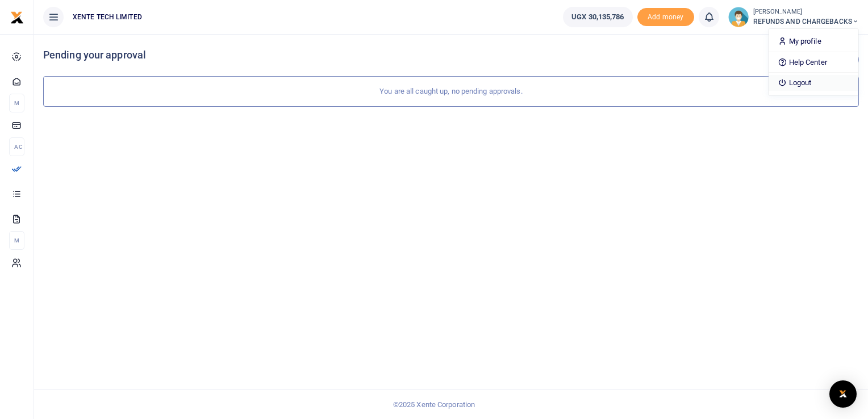 The height and width of the screenshot is (419, 868). I want to click on a: My profile, so click(813, 42).